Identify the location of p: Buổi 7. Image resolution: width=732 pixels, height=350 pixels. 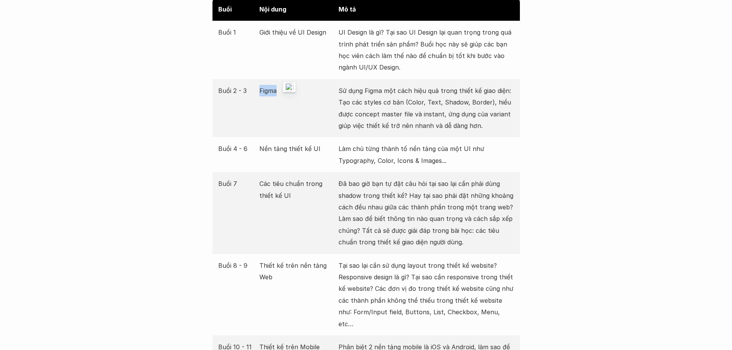
(237, 184).